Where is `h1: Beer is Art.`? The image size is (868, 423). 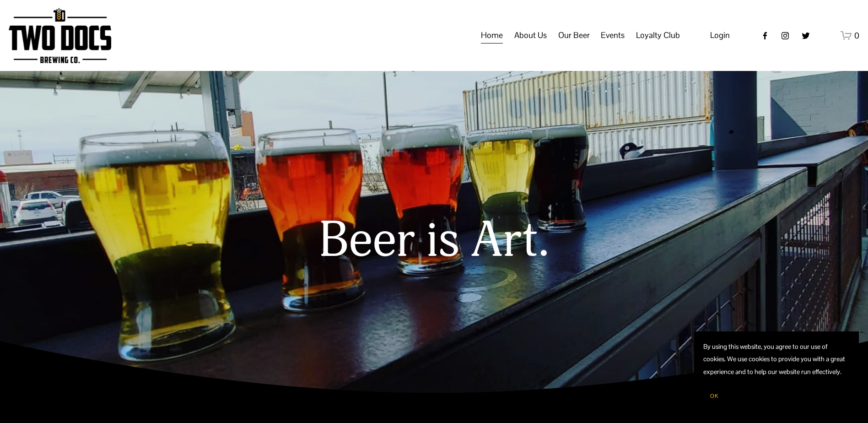
h1: Beer is Art. is located at coordinates (434, 241).